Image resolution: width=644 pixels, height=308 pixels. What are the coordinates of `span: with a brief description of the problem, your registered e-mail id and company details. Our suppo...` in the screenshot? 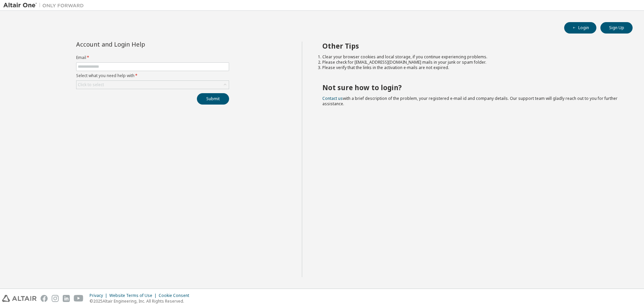 It's located at (470, 101).